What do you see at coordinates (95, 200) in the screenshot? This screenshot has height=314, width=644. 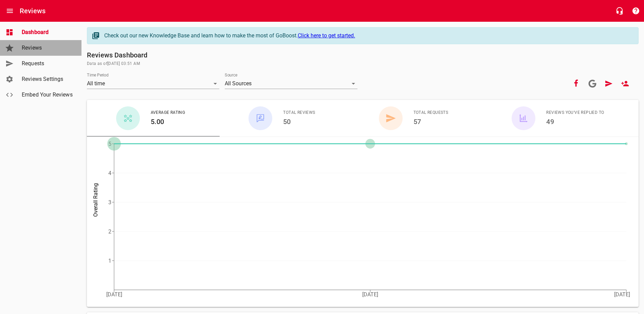 I see `tspan: Overall Rating` at bounding box center [95, 200].